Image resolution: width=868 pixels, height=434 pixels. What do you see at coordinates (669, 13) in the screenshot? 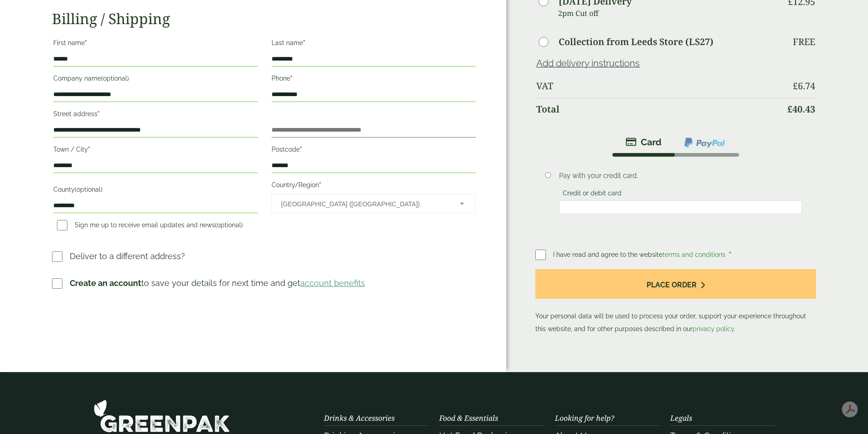
I see `p: 2pm Cut off` at bounding box center [669, 13].